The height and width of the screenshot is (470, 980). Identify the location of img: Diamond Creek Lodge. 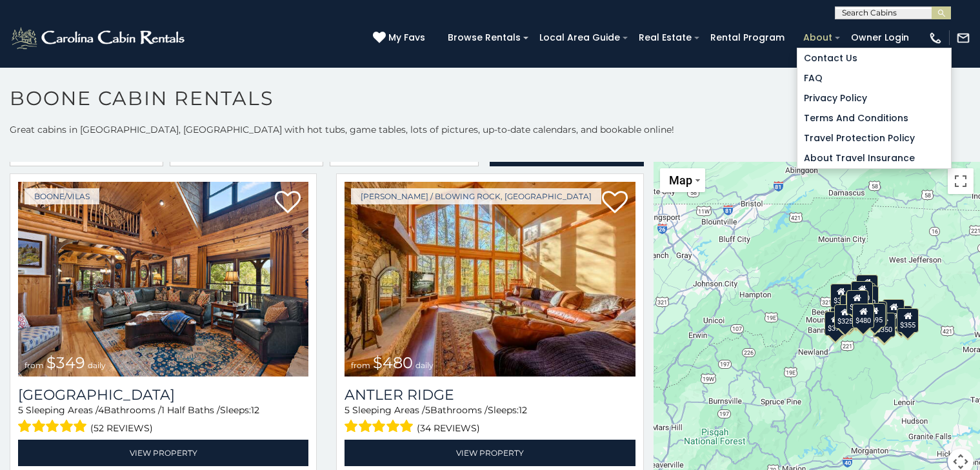
(164, 279).